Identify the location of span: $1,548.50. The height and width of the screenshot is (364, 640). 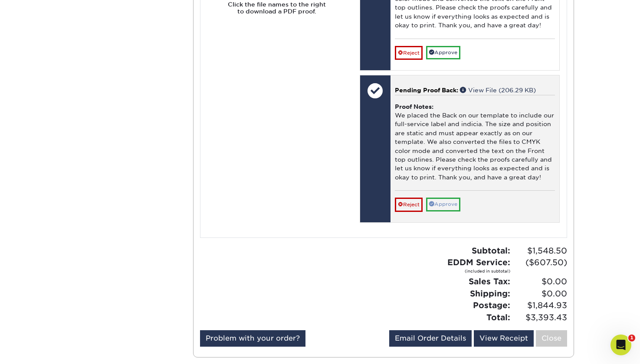
(540, 251).